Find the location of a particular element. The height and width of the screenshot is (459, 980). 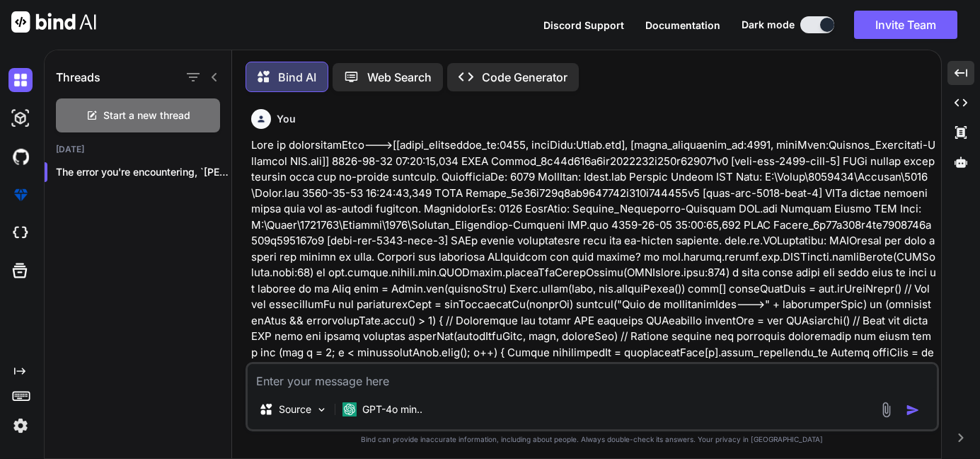

p: Code Generator is located at coordinates (524, 77).